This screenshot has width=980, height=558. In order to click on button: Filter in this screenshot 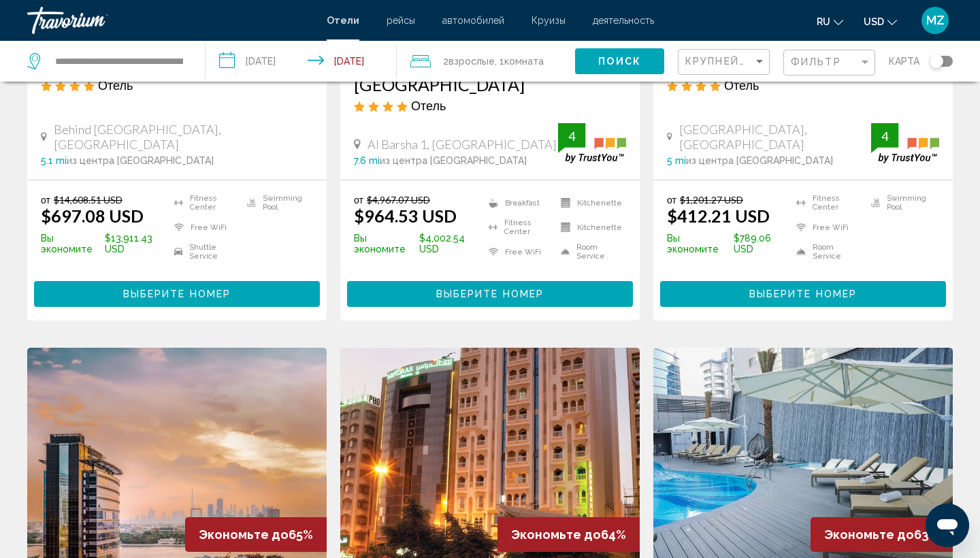, I will do `click(829, 63)`.